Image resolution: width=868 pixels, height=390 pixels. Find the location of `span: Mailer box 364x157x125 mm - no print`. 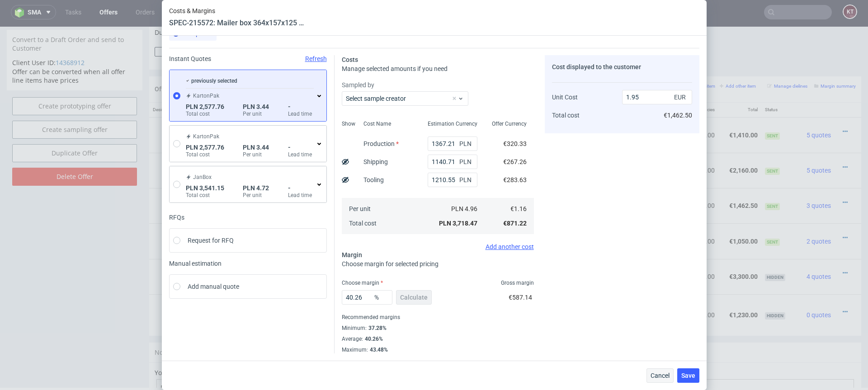

span: Mailer box 364x157x125 mm - no print is located at coordinates (311, 206).